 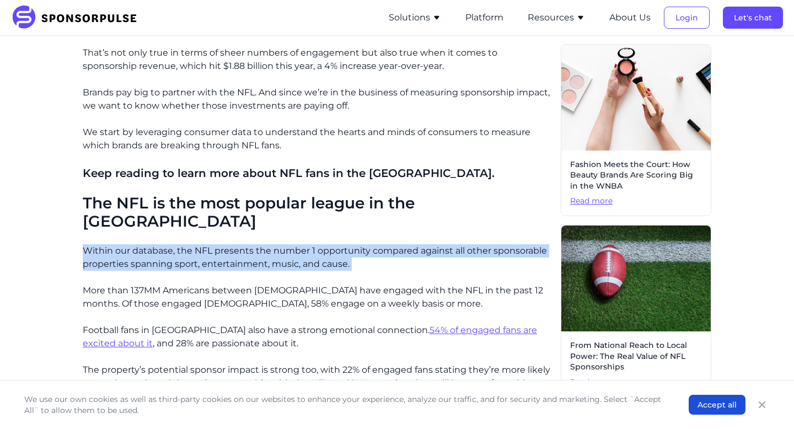 What do you see at coordinates (317, 257) in the screenshot?
I see `p: Within our database, the NFL presents the number 1 opportunity compared against all other sponsor...` at bounding box center [317, 257].